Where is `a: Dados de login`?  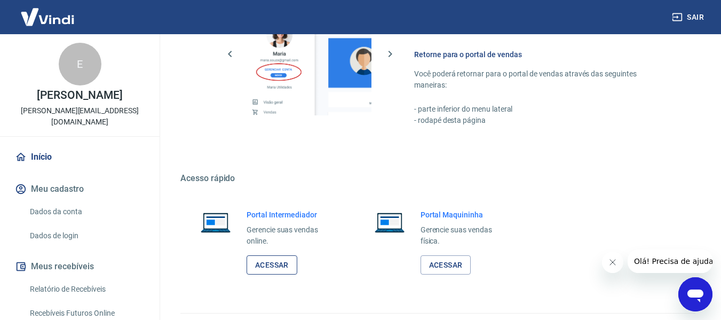
a: Dados de login is located at coordinates (86, 235).